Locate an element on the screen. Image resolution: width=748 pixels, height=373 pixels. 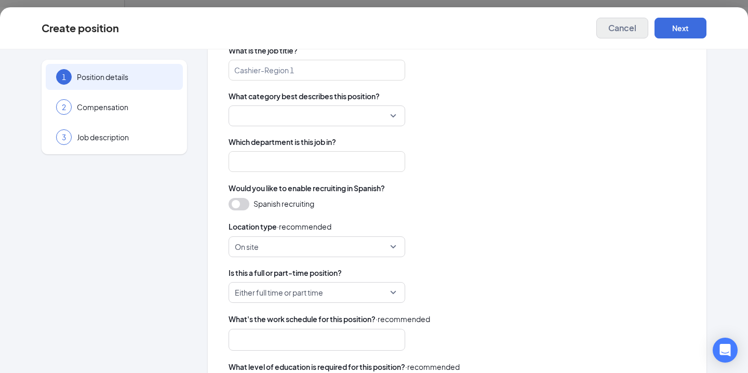
span: Position details is located at coordinates (125, 77).